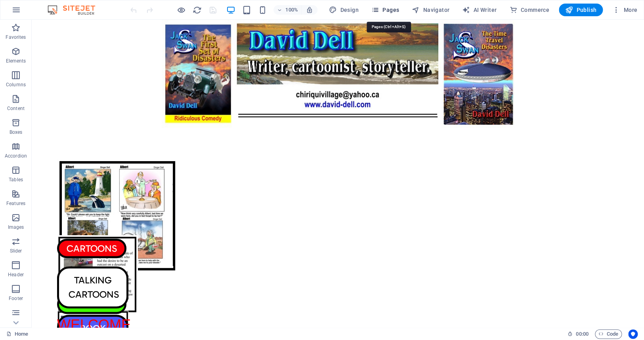  What do you see at coordinates (581, 10) in the screenshot?
I see `button: Publish` at bounding box center [581, 10].